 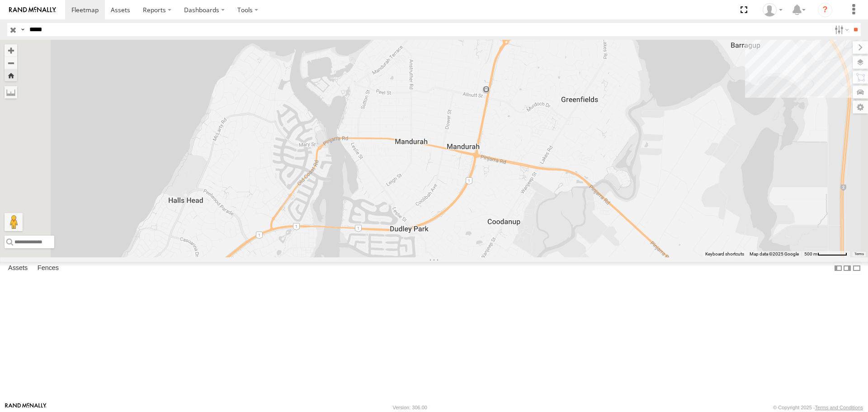 I want to click on span: Map data ©2025 Google, so click(x=773, y=254).